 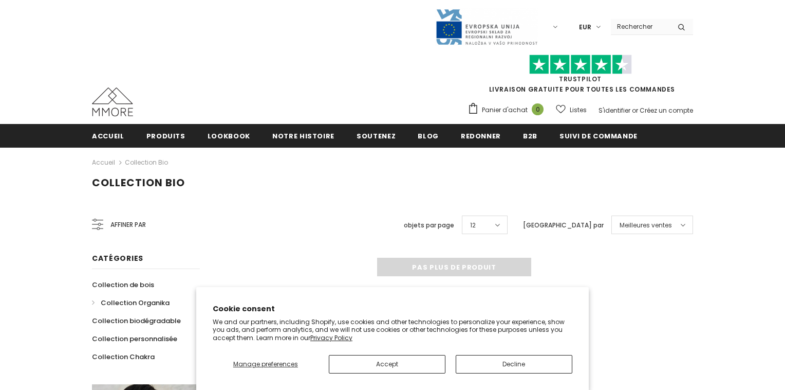 I want to click on a: Collection Organika, so click(x=131, y=302).